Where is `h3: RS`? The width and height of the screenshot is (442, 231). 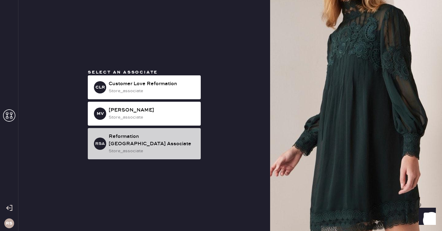
h3: RS is located at coordinates (9, 224).